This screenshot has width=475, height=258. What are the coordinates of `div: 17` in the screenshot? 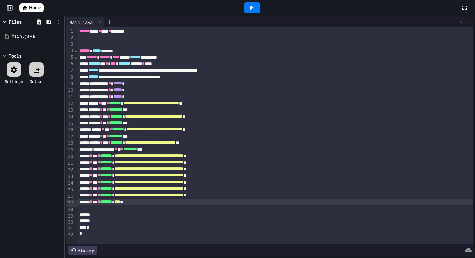 It's located at (70, 137).